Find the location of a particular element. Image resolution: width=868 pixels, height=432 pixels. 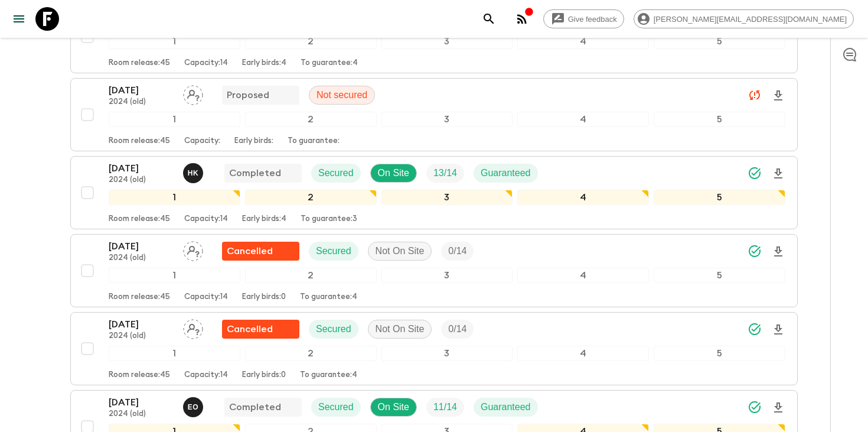

p: To guarantee: 3 is located at coordinates (329, 219).